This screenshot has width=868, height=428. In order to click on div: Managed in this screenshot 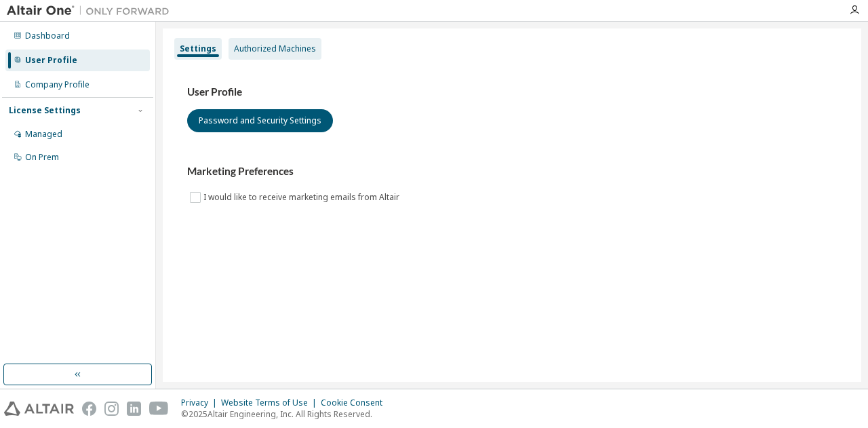, I will do `click(44, 134)`.